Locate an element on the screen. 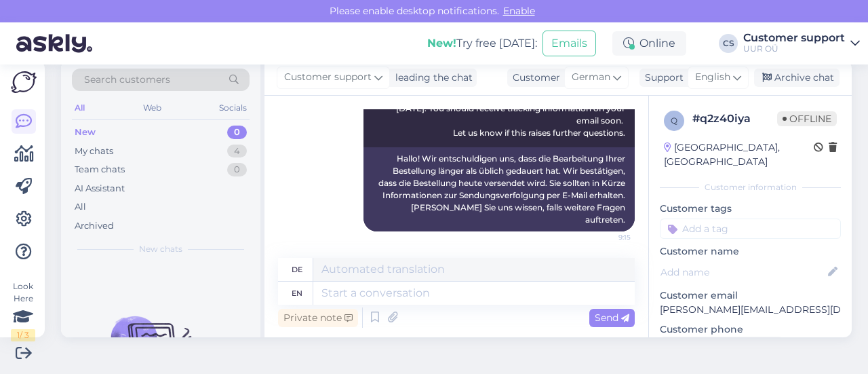 Image resolution: width=868 pixels, height=374 pixels. button: Emails is located at coordinates (569, 44).